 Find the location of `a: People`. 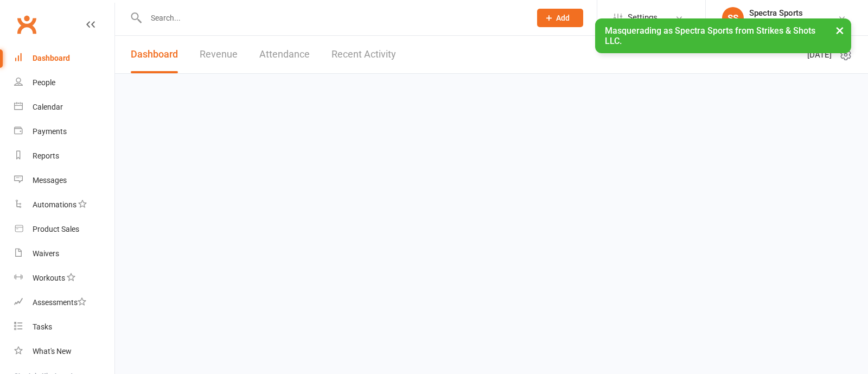

a: People is located at coordinates (64, 83).